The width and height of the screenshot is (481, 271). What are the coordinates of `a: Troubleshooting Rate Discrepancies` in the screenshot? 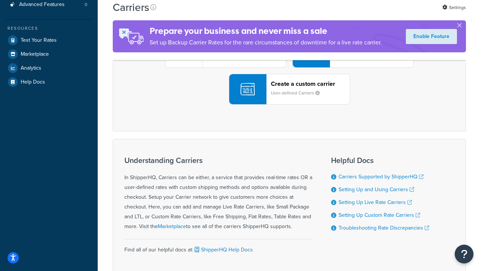 It's located at (384, 227).